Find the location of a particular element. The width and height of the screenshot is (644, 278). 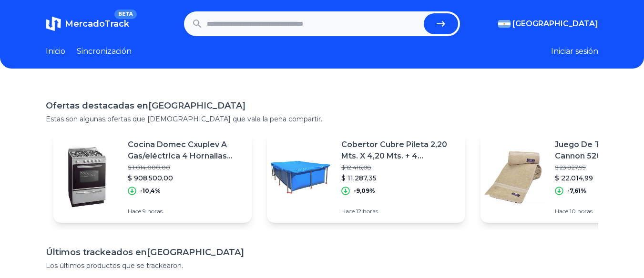

a: Imagen destacadaCocina Domec Cxuplev A Gas/eléctrica 4 Hornallas Plateada Color Plateado$ 1.014.0... is located at coordinates (152, 177).